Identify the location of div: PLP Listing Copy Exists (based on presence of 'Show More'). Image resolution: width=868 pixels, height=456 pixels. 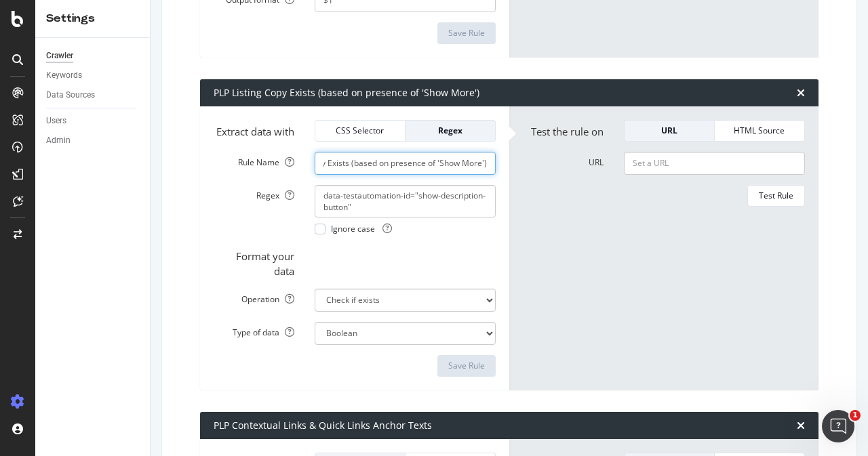
(347, 93).